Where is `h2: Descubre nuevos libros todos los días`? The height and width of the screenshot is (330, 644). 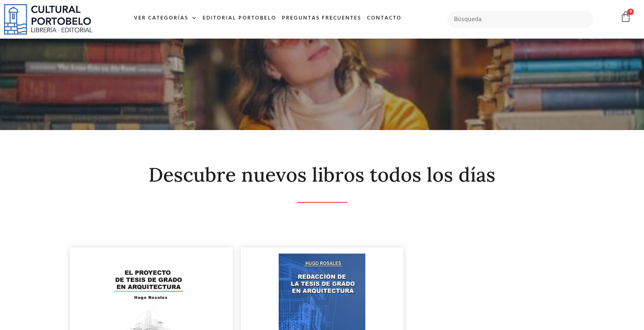 h2: Descubre nuevos libros todos los días is located at coordinates (322, 175).